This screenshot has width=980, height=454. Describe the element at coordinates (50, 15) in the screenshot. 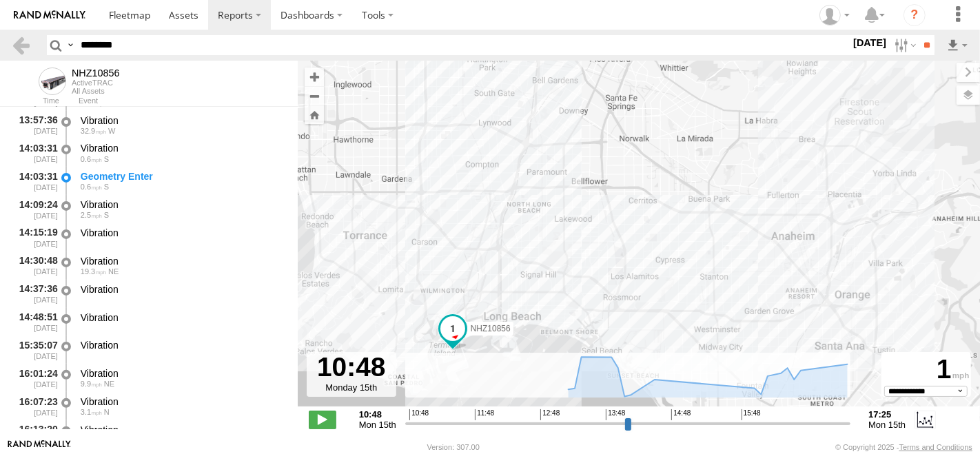

I see `img: rand-logo.svg` at that location.